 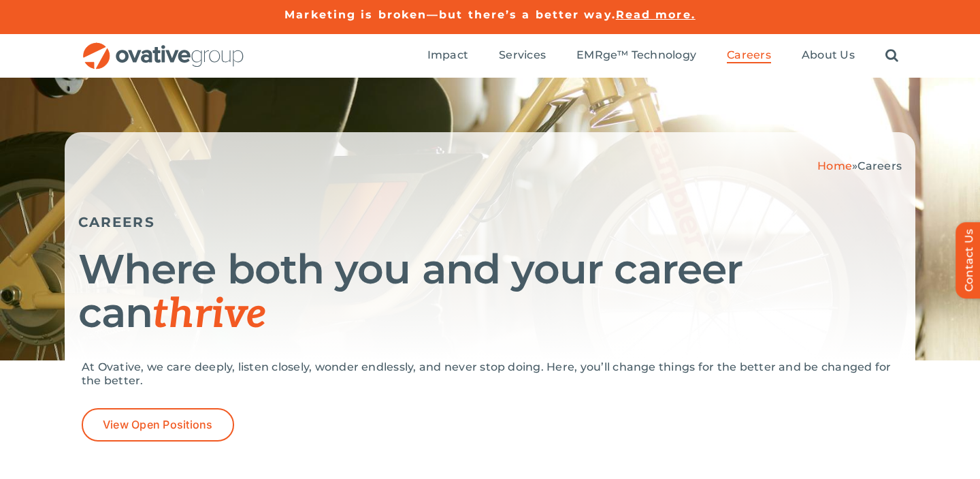 I want to click on a: About Us, so click(x=828, y=56).